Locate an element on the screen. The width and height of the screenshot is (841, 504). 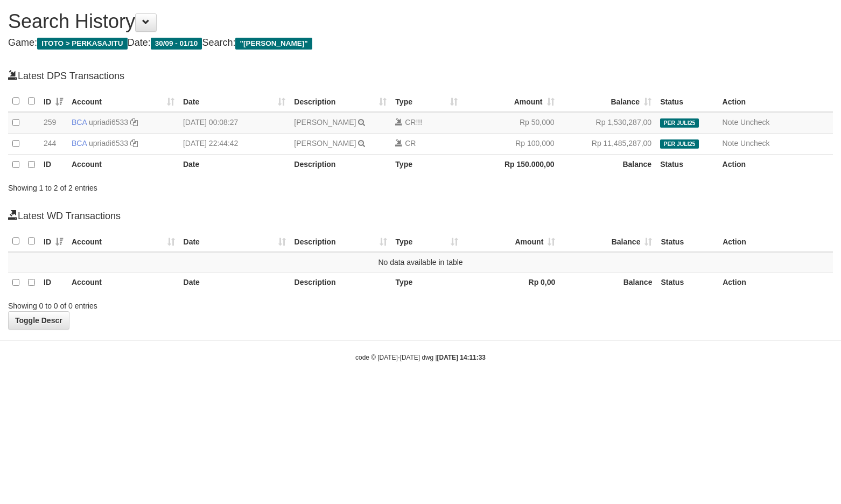
td: No data available in table is located at coordinates (420, 262).